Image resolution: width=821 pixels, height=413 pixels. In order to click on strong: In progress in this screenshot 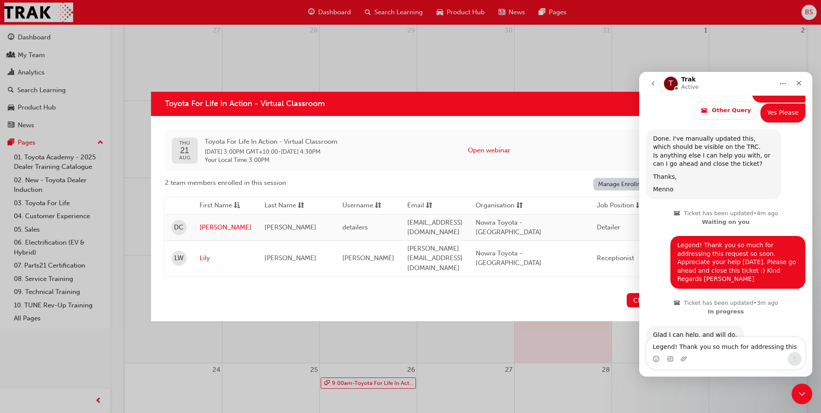, I will do `click(86, 239)`.